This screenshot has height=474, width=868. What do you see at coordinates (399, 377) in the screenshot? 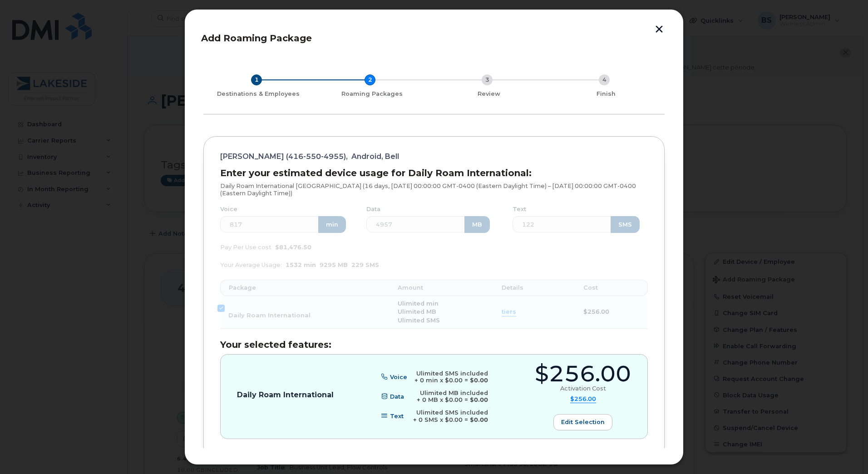
I see `span: Voice` at bounding box center [399, 377].